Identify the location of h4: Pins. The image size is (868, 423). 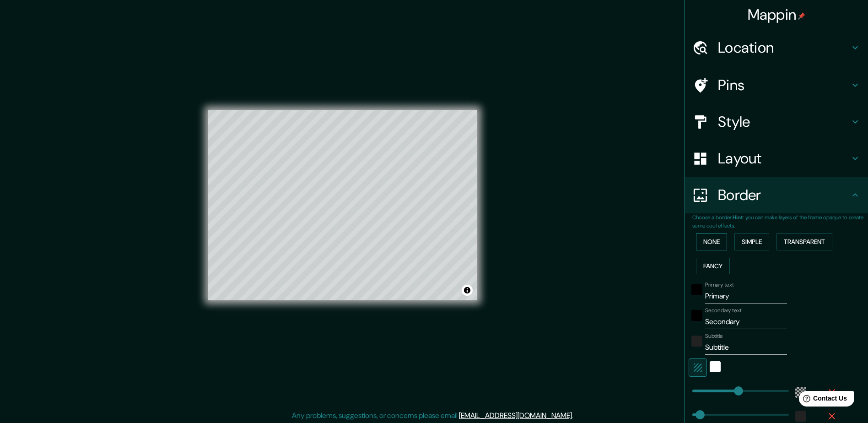
(784, 85).